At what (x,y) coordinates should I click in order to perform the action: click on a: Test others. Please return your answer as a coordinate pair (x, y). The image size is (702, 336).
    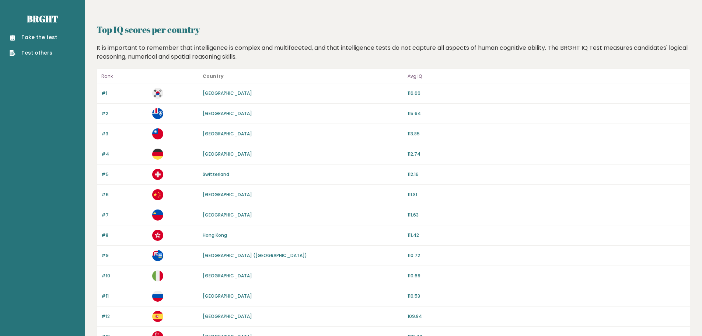
    Looking at the image, I should click on (33, 53).